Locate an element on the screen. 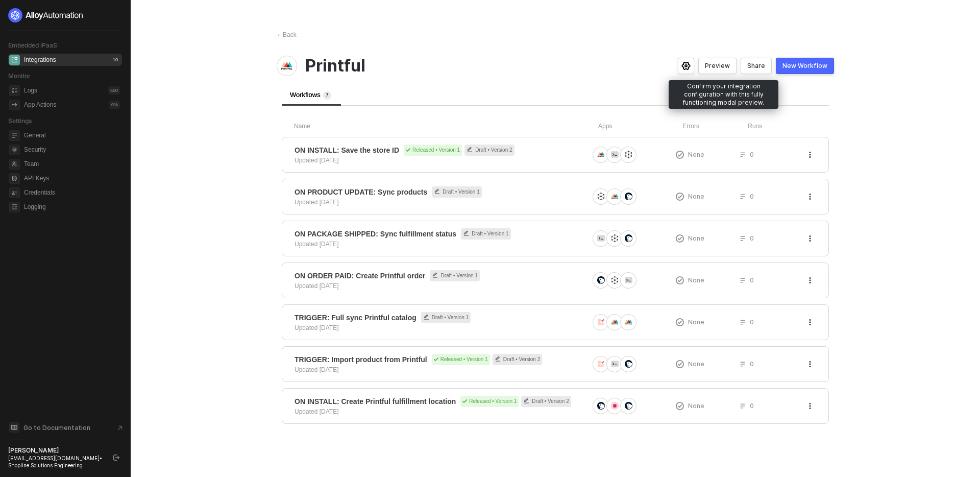 The width and height of the screenshot is (980, 477). span: Team is located at coordinates (72, 164).